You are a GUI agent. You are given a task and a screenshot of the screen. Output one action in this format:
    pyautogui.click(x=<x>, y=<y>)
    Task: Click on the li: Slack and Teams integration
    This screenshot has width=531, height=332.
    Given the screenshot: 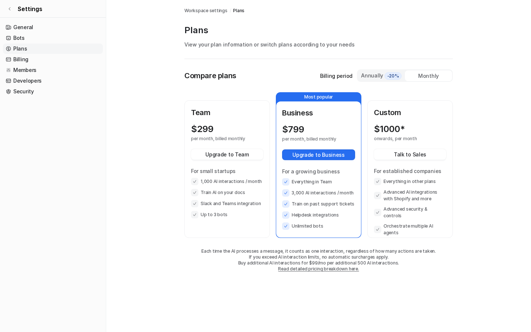 What is the action you would take?
    pyautogui.click(x=227, y=203)
    